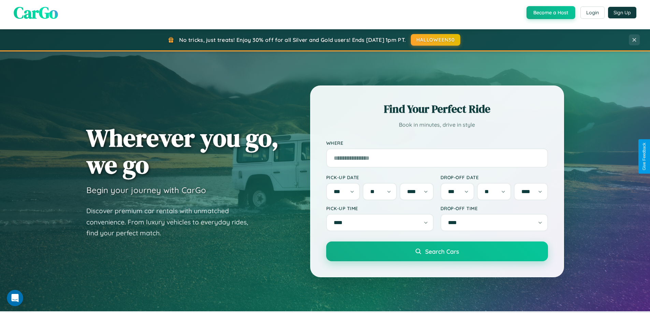 The image size is (650, 313). I want to click on p: Book in minutes, drive in style, so click(437, 125).